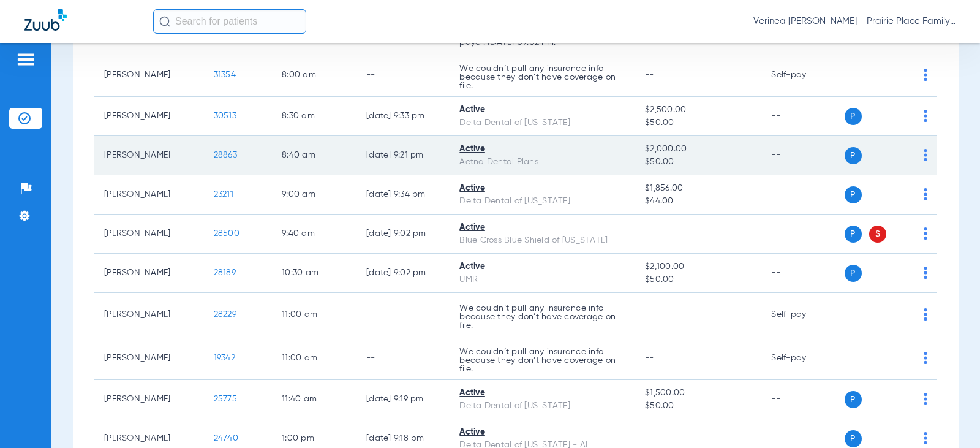  I want to click on span: 19342, so click(224, 358).